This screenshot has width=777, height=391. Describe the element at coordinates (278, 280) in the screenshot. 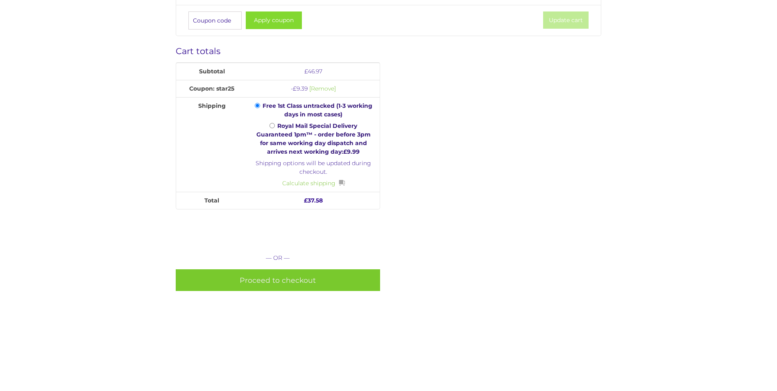

I see `a: Proceed to checkout` at that location.